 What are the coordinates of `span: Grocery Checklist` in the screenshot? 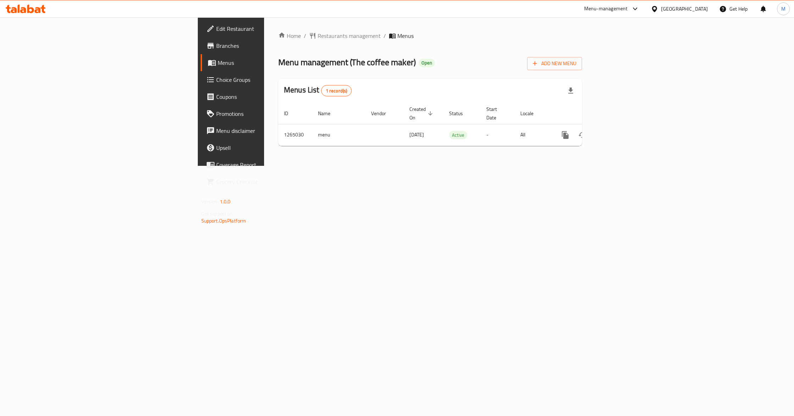 It's located at (271, 182).